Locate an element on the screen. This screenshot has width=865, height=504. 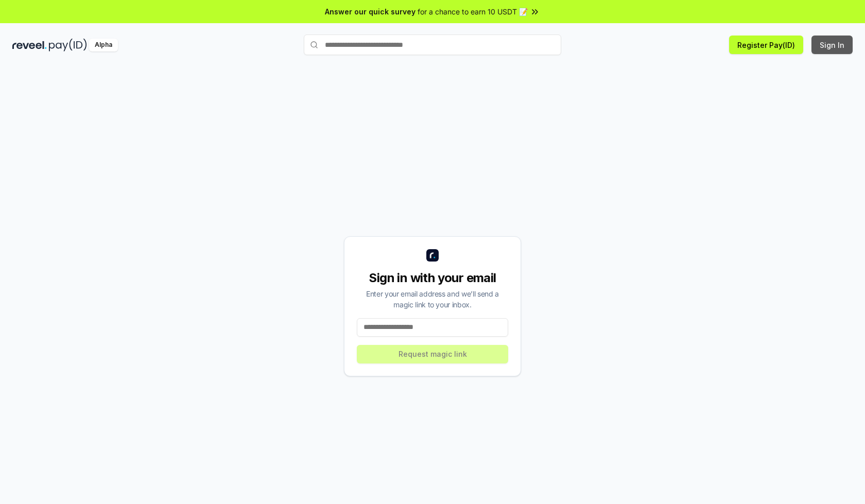
div: Sign in with your email is located at coordinates (432, 278).